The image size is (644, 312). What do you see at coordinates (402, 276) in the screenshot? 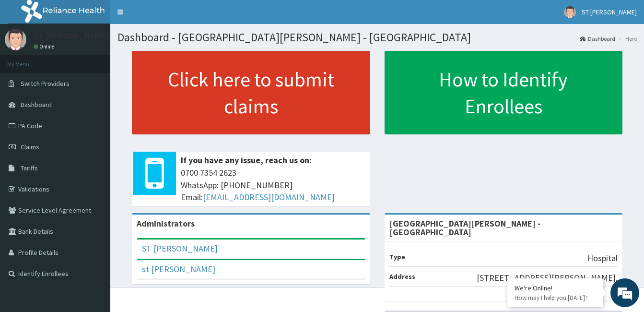
I see `b: Address` at bounding box center [402, 276].